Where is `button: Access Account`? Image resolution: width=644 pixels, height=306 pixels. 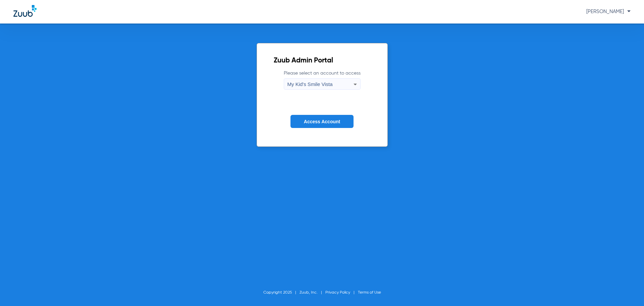
button: Access Account is located at coordinates (322, 121).